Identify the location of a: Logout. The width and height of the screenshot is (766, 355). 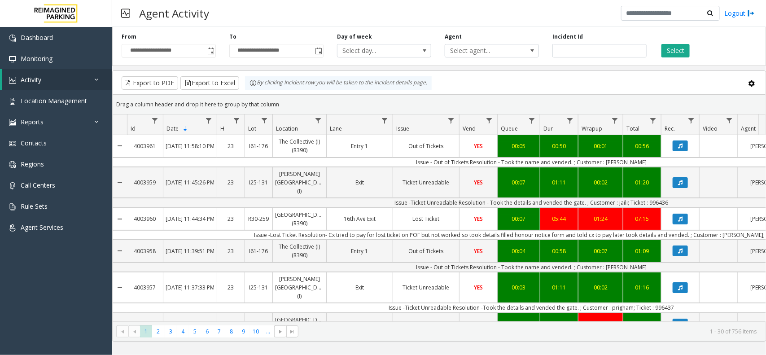
(739, 13).